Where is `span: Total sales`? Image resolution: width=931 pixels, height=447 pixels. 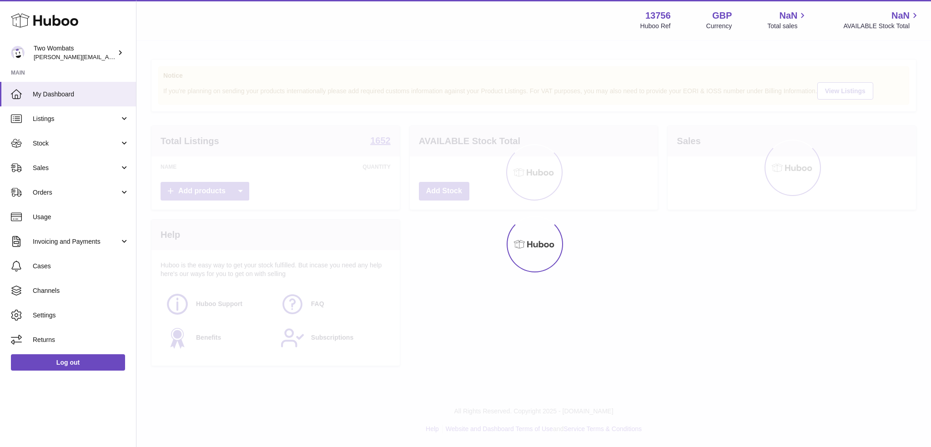
span: Total sales is located at coordinates (788, 26).